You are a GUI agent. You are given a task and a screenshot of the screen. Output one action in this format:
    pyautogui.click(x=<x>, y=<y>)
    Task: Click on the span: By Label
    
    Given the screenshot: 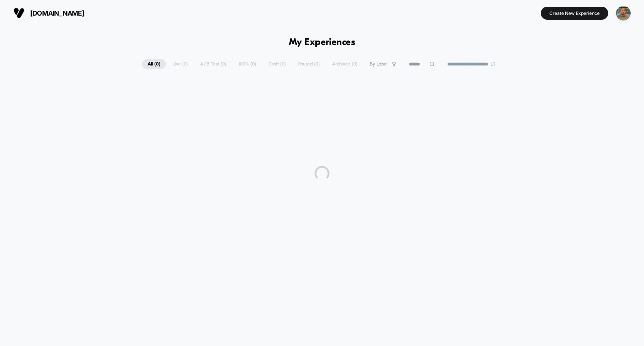 What is the action you would take?
    pyautogui.click(x=379, y=64)
    